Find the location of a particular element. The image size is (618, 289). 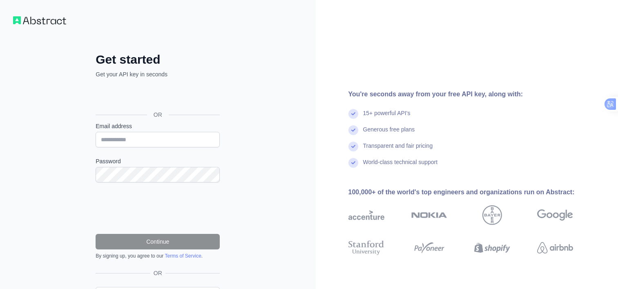

div: You're seconds away from your free API key, along with: is located at coordinates (474, 94).